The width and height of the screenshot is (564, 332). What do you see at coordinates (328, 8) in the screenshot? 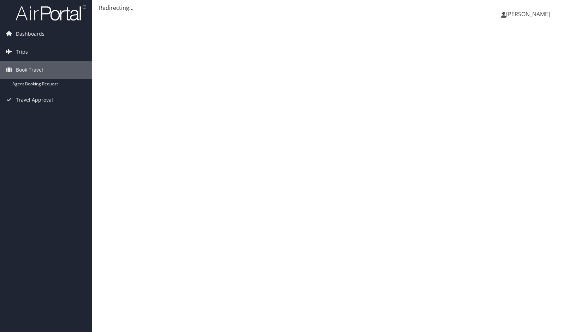
I see `div: Redirecting...` at bounding box center [328, 8].